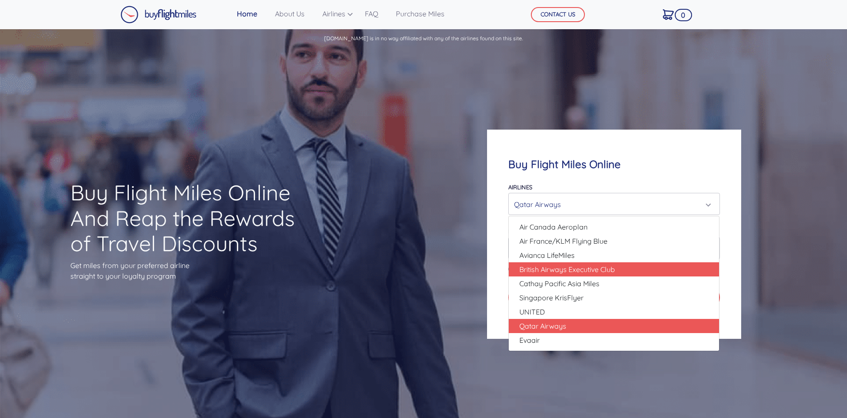 The width and height of the screenshot is (847, 418). Describe the element at coordinates (289, 14) in the screenshot. I see `a: About Us` at that location.